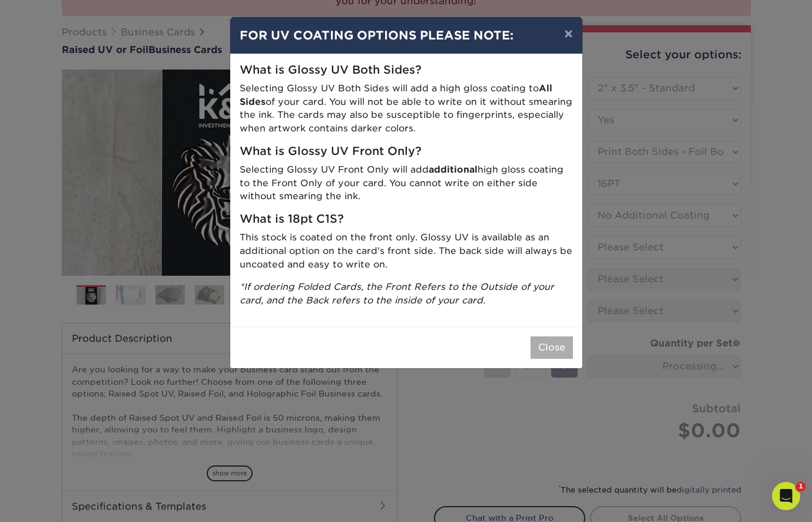  I want to click on strong: additional, so click(453, 169).